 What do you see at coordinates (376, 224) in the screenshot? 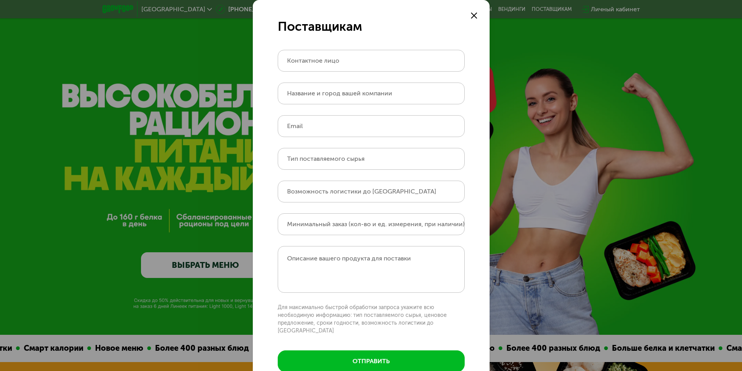
I see `label: Минимальный заказ (кол-во и ед. измерения, при наличии)` at bounding box center [376, 224].